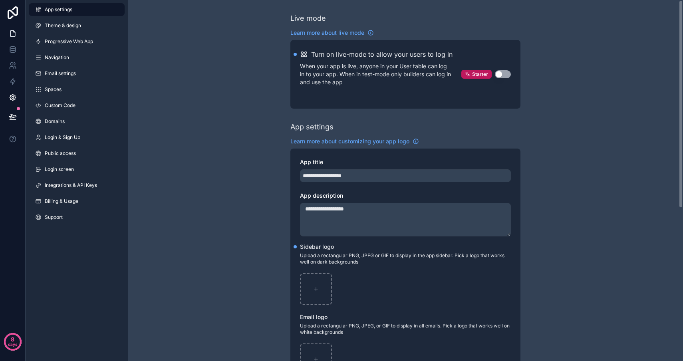 The height and width of the screenshot is (361, 683). Describe the element at coordinates (317, 247) in the screenshot. I see `span: Sidebar logo` at that location.